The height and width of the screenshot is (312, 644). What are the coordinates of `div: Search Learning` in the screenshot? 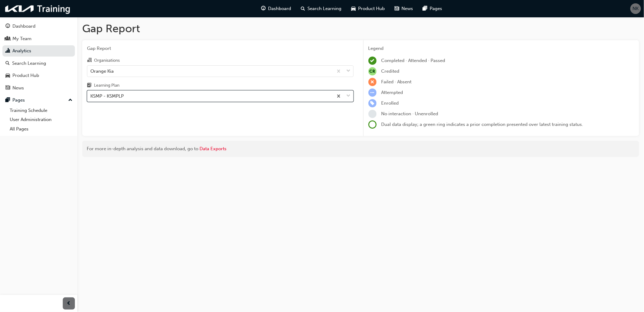 It's located at (29, 63).